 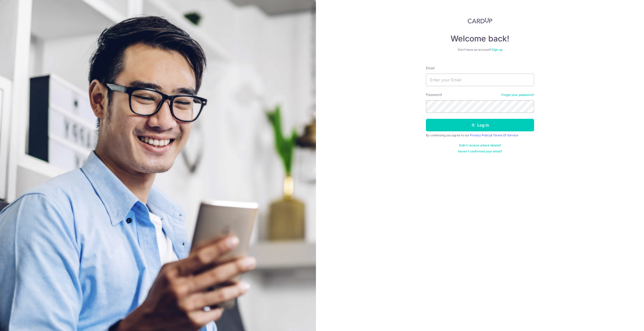 What do you see at coordinates (506, 135) in the screenshot?
I see `a: Terms Of Service` at bounding box center [506, 135].